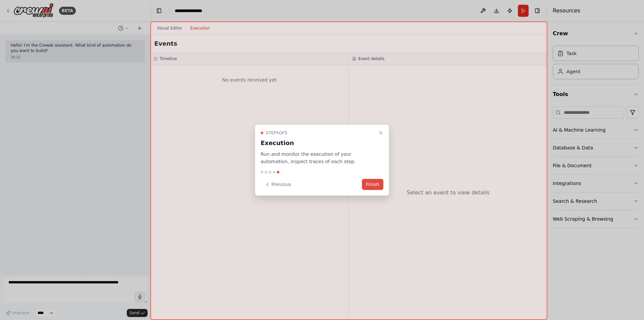 The image size is (644, 320). I want to click on button: Finish, so click(373, 184).